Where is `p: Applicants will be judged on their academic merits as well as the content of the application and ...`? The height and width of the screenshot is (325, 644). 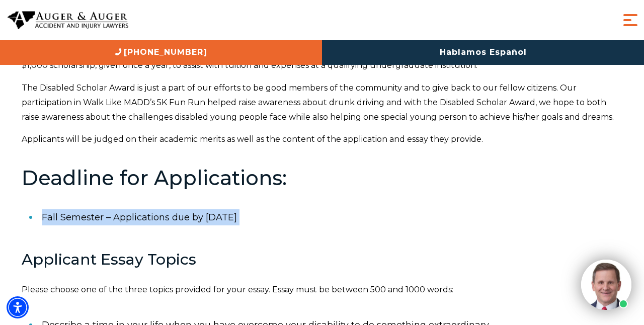 p: Applicants will be judged on their academic merits as well as the content of the application and ... is located at coordinates (322, 139).